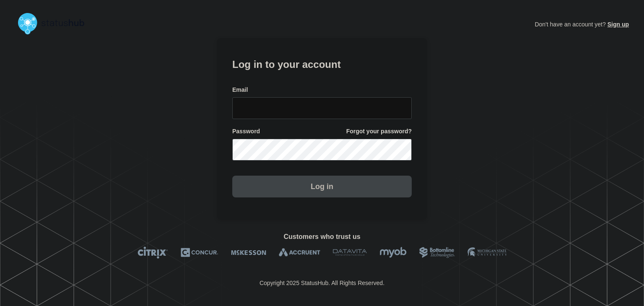 The image size is (644, 306). What do you see at coordinates (350, 253) in the screenshot?
I see `img: DataVita logo` at bounding box center [350, 253].